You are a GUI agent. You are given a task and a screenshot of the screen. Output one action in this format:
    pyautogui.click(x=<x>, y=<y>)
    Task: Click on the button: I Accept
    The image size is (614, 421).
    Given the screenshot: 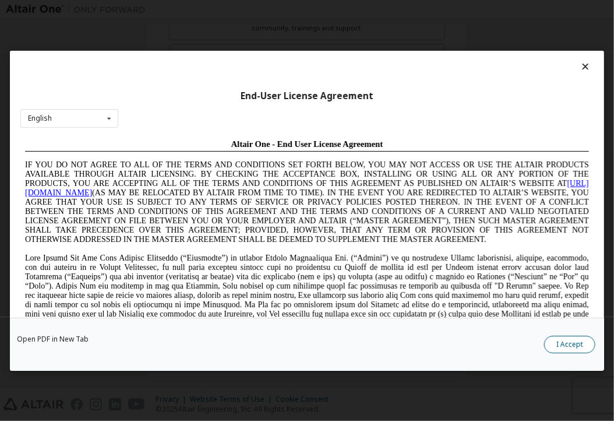 What is the action you would take?
    pyautogui.click(x=570, y=344)
    